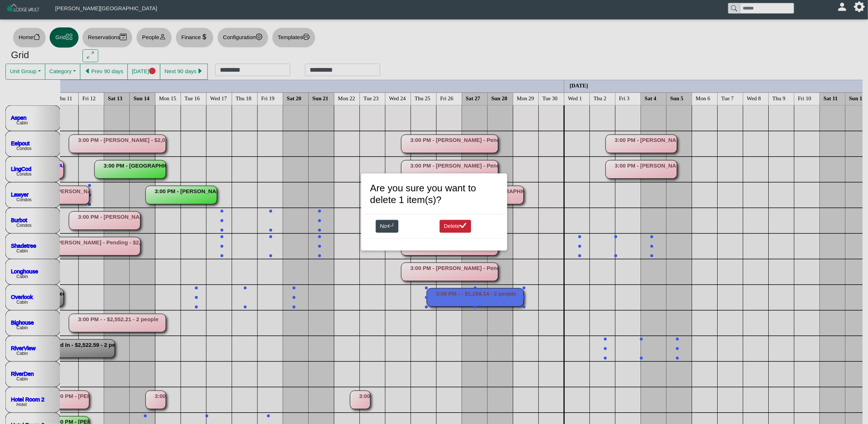  Describe the element at coordinates (463, 226) in the screenshot. I see `svg: check lg` at that location.